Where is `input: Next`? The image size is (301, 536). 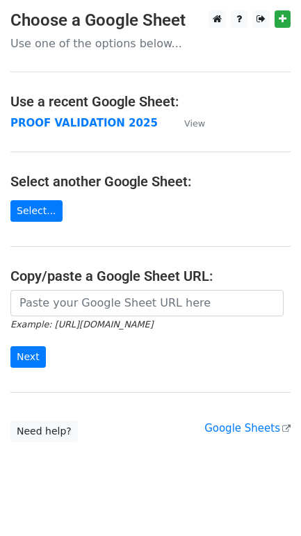 input: Next is located at coordinates (28, 357).